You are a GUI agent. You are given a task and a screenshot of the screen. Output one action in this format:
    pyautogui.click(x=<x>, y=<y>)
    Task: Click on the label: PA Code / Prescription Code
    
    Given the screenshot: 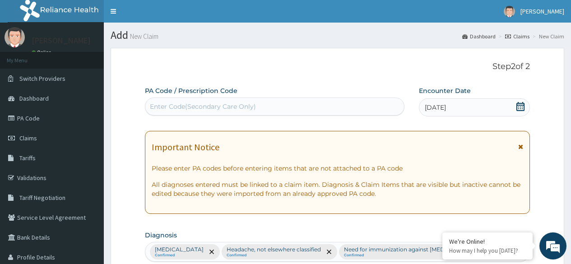 What is the action you would take?
    pyautogui.click(x=191, y=91)
    